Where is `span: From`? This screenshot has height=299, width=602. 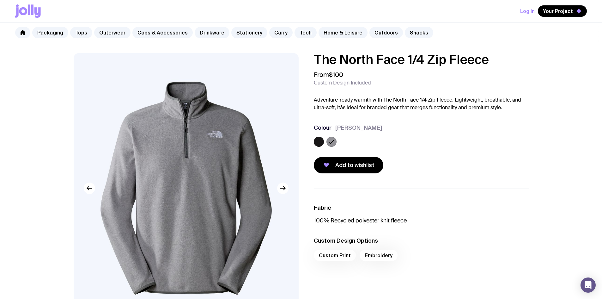 span: From is located at coordinates (328, 75).